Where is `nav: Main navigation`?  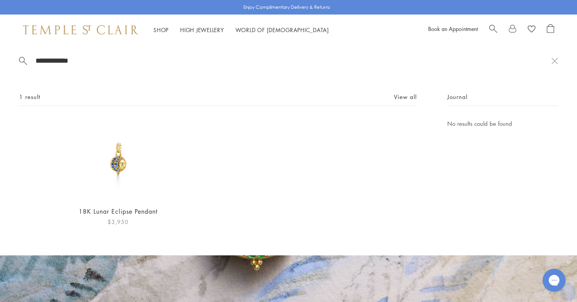 nav: Main navigation is located at coordinates (241, 30).